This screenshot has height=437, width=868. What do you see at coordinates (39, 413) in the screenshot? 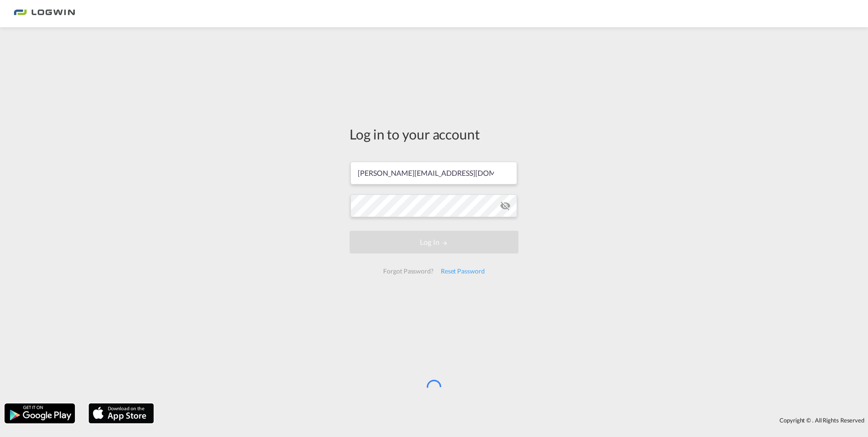
I see `img: google.png` at bounding box center [39, 413].